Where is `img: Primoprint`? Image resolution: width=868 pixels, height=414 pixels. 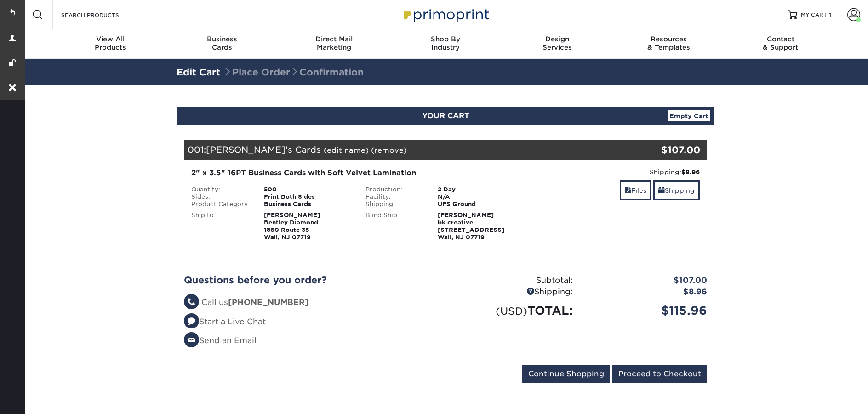 img: Primoprint is located at coordinates (445, 14).